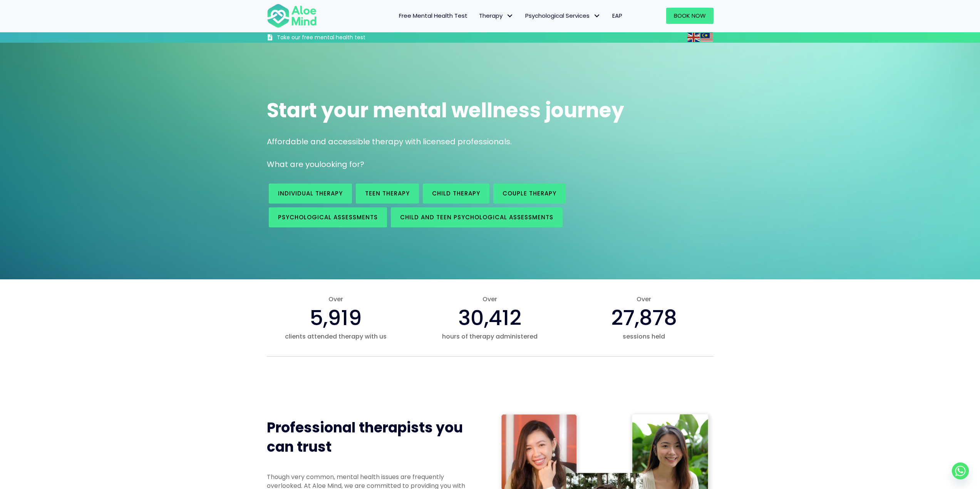  What do you see at coordinates (693, 38) in the screenshot?
I see `img: en` at bounding box center [693, 38].